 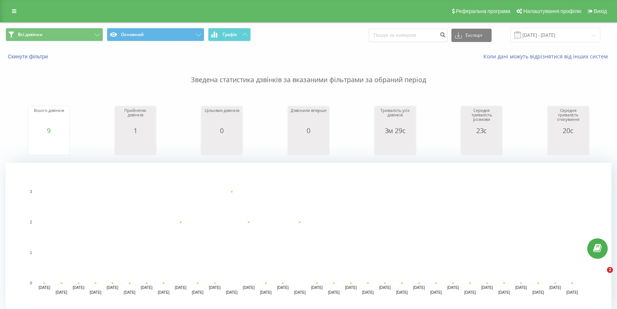 I want to click on text: 0, so click(x=31, y=283).